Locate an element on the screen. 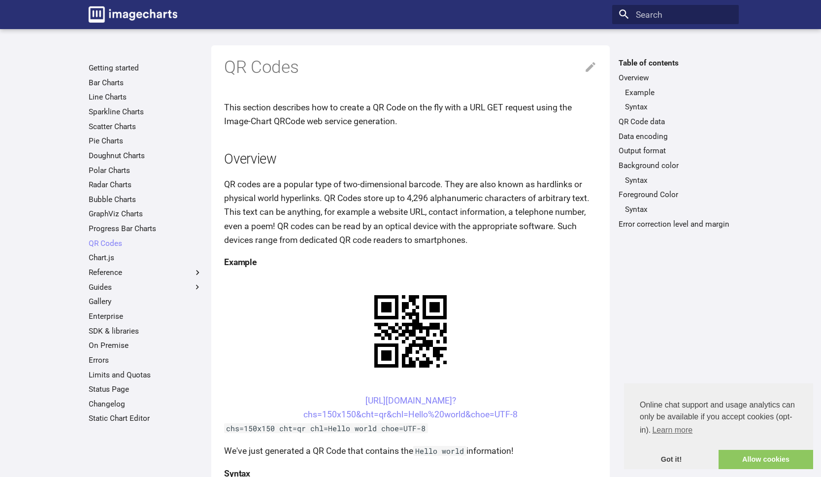 This screenshot has height=477, width=821. a: Chart.js is located at coordinates (145, 258).